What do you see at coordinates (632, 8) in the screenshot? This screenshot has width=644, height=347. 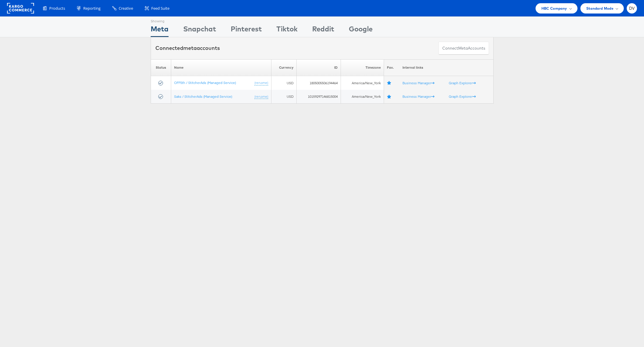 I see `span: DV` at bounding box center [632, 8].